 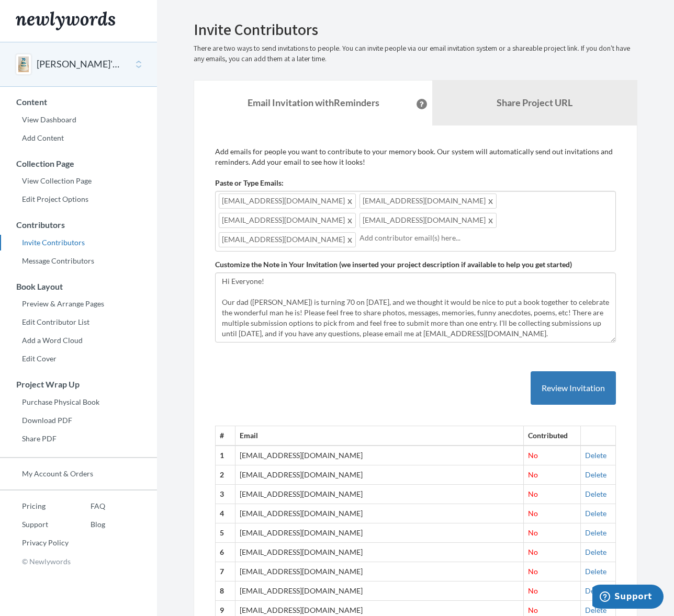 I want to click on label: Paste or Type Emails:, so click(x=249, y=183).